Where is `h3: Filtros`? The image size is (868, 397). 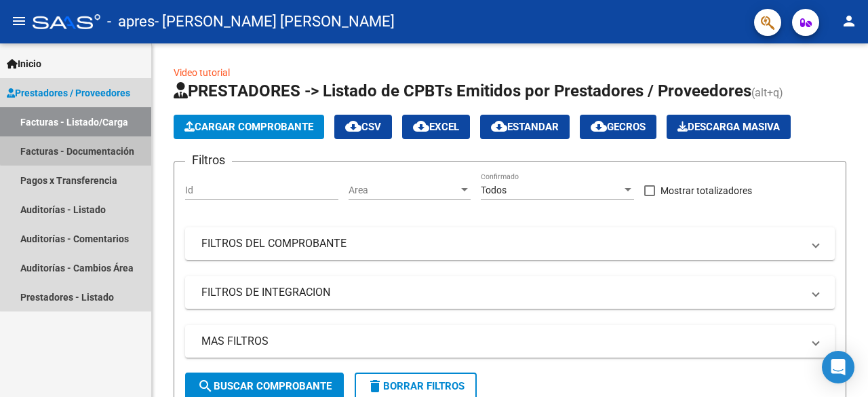 h3: Filtros is located at coordinates (209, 160).